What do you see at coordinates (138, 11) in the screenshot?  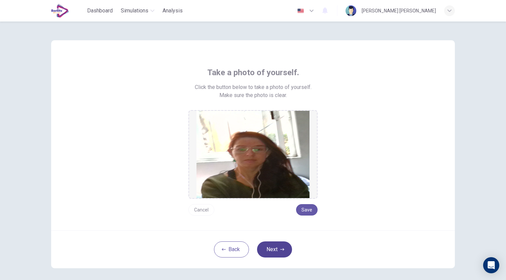 I see `button: Simulations` at bounding box center [138, 11].